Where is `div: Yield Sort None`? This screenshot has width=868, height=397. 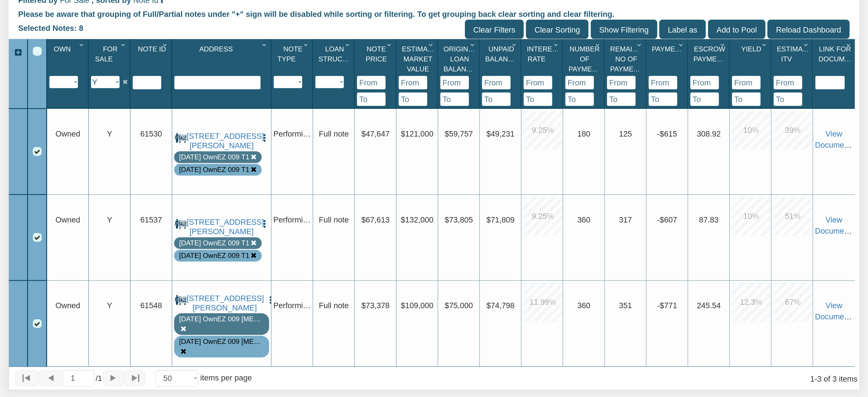
div: Yield Sort None is located at coordinates (751, 59).